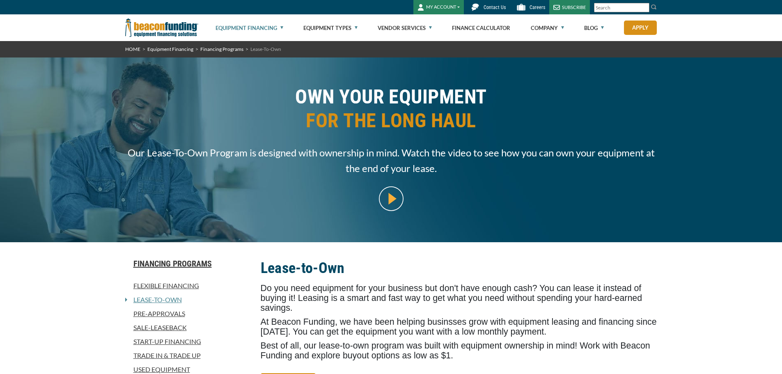  Describe the element at coordinates (455, 351) in the screenshot. I see `span: Best of all, our lease-to-own program was built with equipment ownership in mind! Work with Beaco...` at that location.